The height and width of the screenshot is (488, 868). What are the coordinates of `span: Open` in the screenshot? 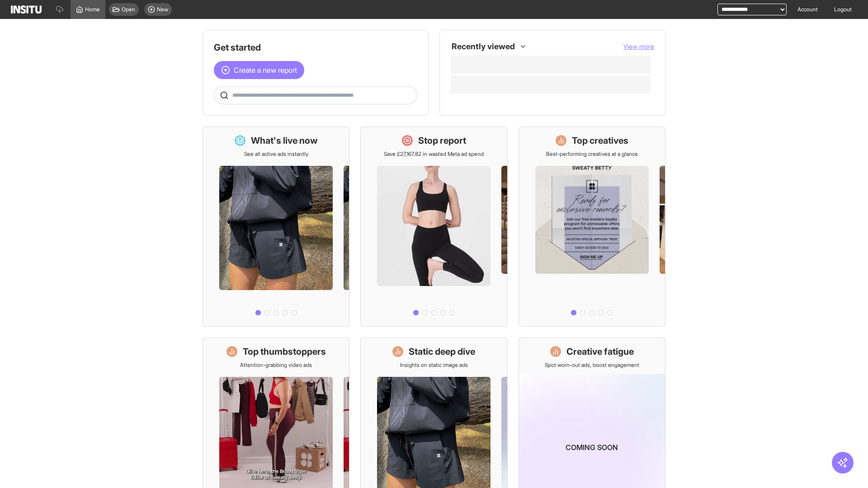 It's located at (128, 9).